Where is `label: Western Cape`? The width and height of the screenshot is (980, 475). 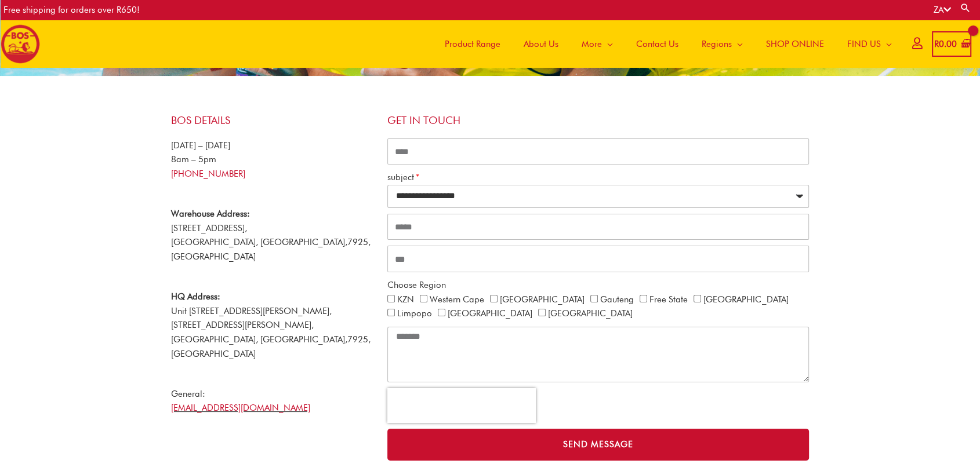 label: Western Cape is located at coordinates (457, 299).